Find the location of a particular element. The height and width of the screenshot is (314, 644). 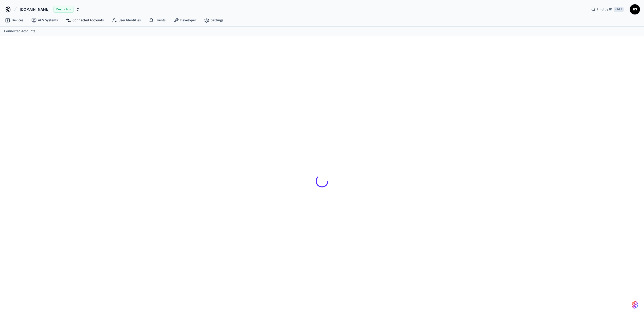

div: Find by IDCtrl K is located at coordinates (607, 10).